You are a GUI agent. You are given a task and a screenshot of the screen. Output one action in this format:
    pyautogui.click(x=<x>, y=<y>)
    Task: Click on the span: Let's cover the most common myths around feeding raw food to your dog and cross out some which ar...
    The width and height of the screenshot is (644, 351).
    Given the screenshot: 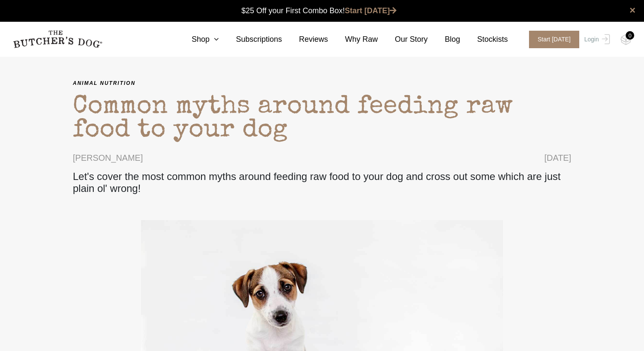 What is the action you would take?
    pyautogui.click(x=322, y=183)
    